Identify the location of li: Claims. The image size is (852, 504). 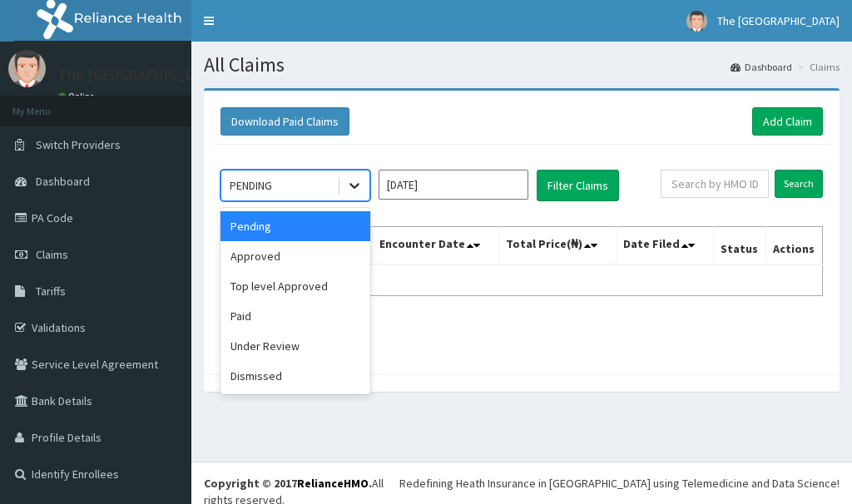
(816, 67).